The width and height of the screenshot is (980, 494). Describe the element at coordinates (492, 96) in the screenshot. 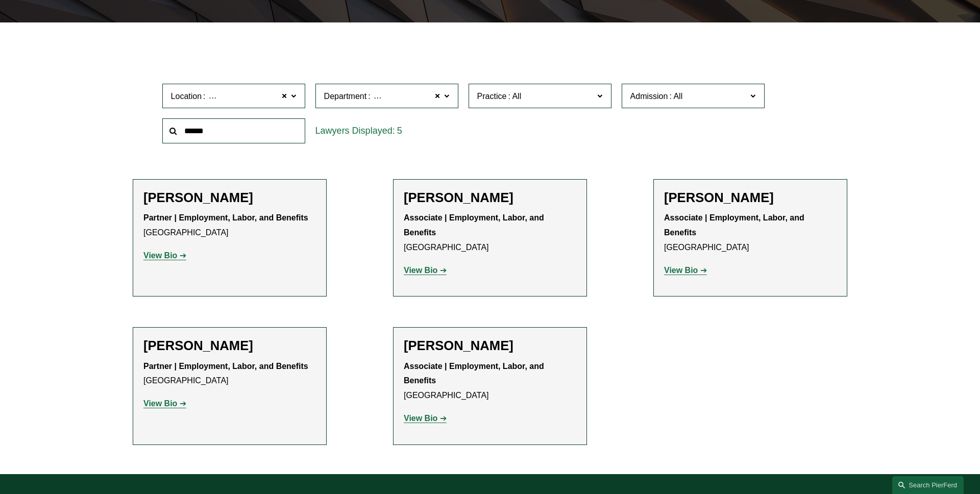

I see `span: Practice` at that location.